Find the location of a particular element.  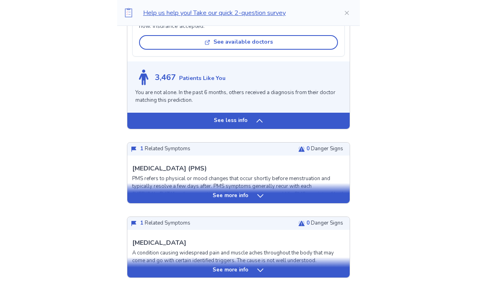

p: You are not alone. In the past 6 months, others received a diagnosis from their doctor matching t... is located at coordinates (238, 97).